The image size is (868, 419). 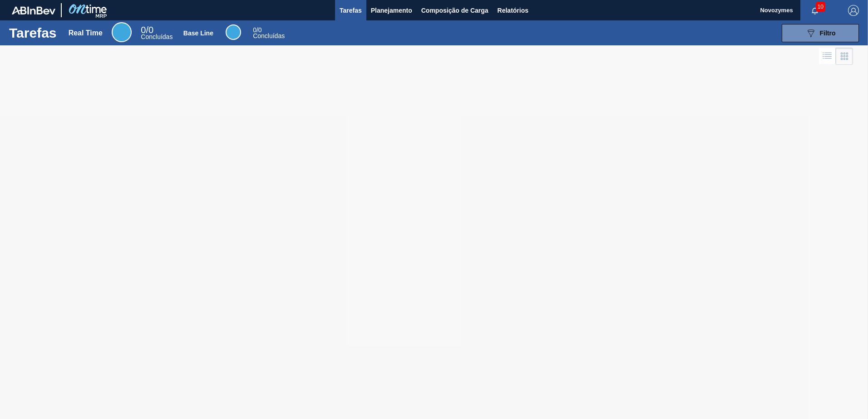 I want to click on button: Notificações, so click(x=815, y=10).